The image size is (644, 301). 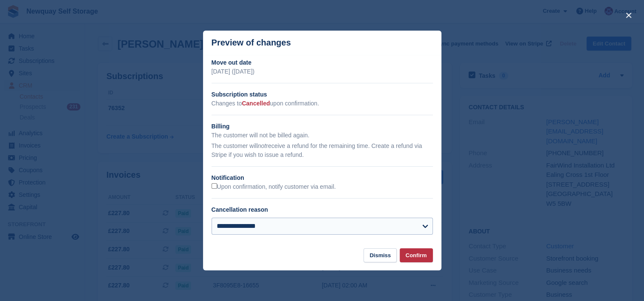 I want to click on button: Dismiss, so click(x=380, y=255).